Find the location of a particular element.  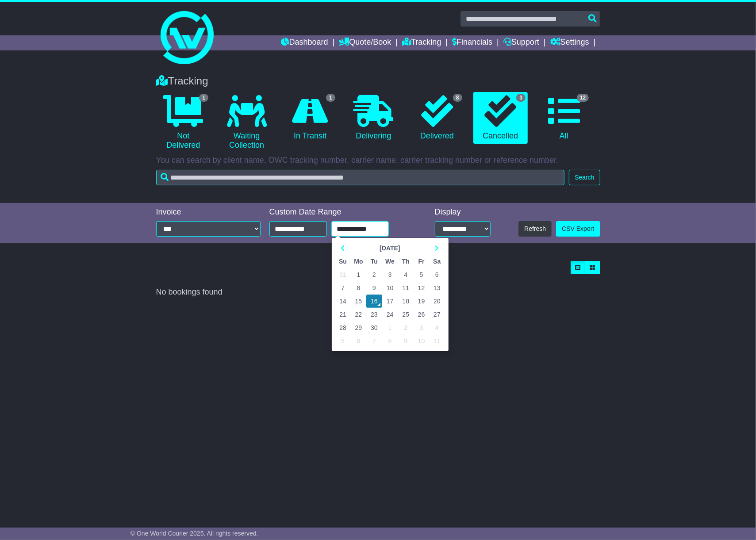

td: 14 is located at coordinates (343, 301).